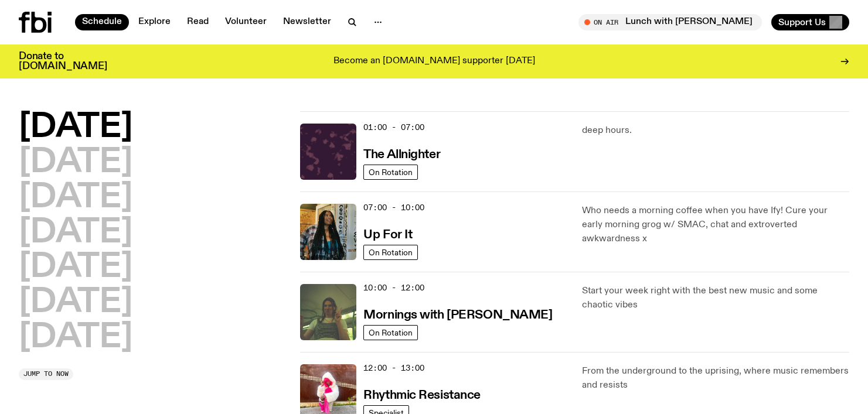  I want to click on a: Explore, so click(154, 22).